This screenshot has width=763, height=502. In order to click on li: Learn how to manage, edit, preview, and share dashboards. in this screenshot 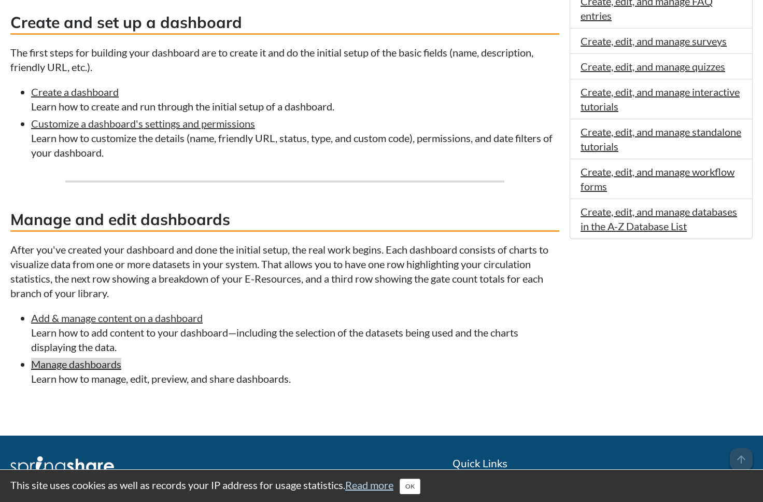, I will do `click(295, 371)`.